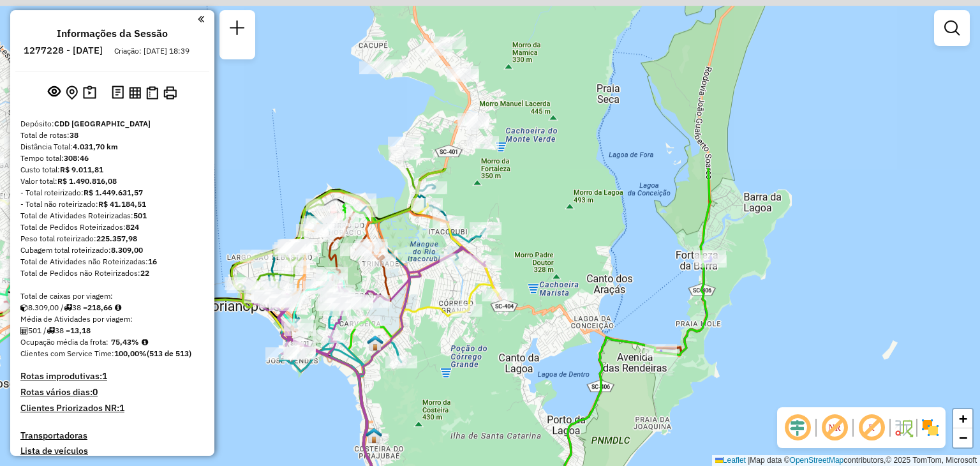 The height and width of the screenshot is (466, 980). What do you see at coordinates (963, 437) in the screenshot?
I see `a: Zoom out` at bounding box center [963, 437].